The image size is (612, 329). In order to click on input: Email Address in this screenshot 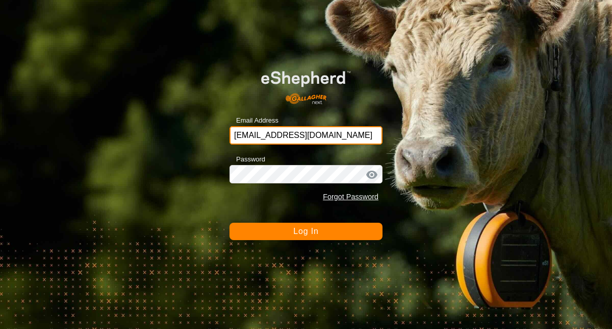, I will do `click(306, 135)`.